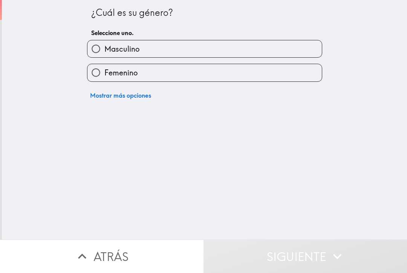 The width and height of the screenshot is (407, 273). Describe the element at coordinates (305, 256) in the screenshot. I see `button: Siguiente` at that location.